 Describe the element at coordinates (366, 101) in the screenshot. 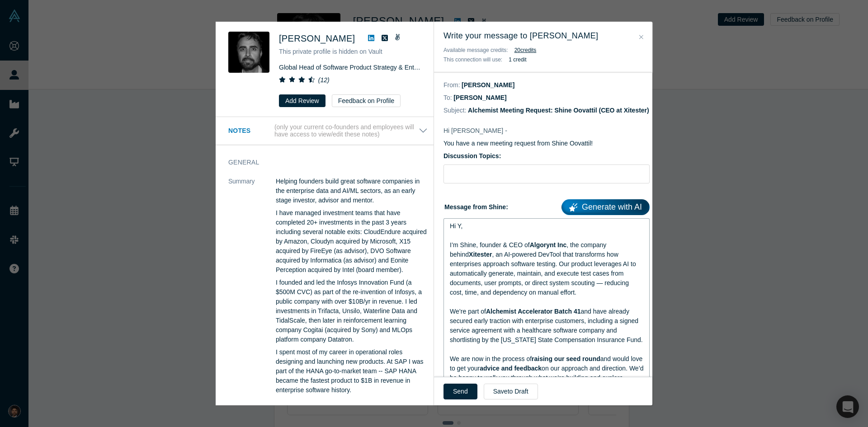

I see `button: Feedback on Profile` at that location.